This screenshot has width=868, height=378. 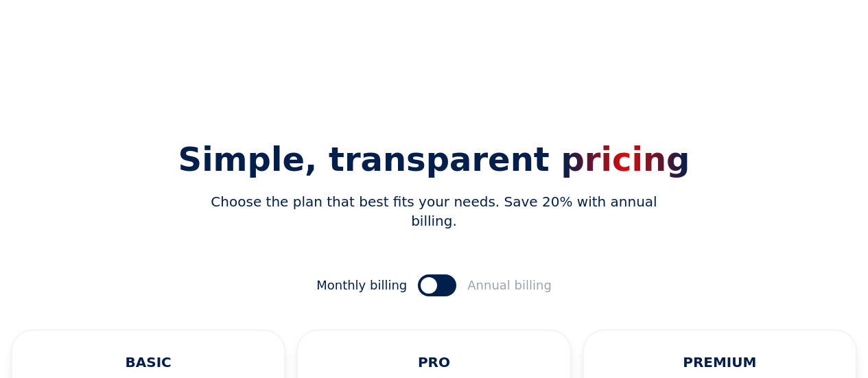 I want to click on p: Choose the plan that best fits your needs. Save 20% with annual billing., so click(x=434, y=211).